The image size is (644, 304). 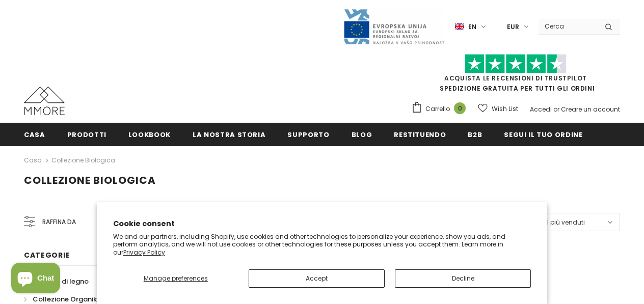 I want to click on span: Blog, so click(x=362, y=134).